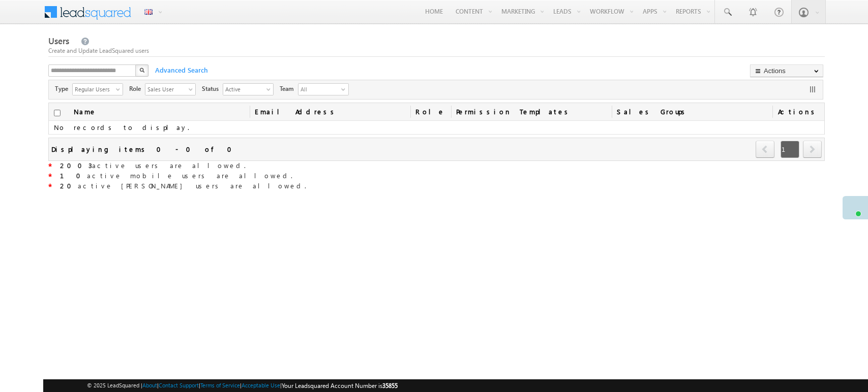 The image size is (868, 392). What do you see at coordinates (69, 185) in the screenshot?
I see `strong: 20` at bounding box center [69, 185].